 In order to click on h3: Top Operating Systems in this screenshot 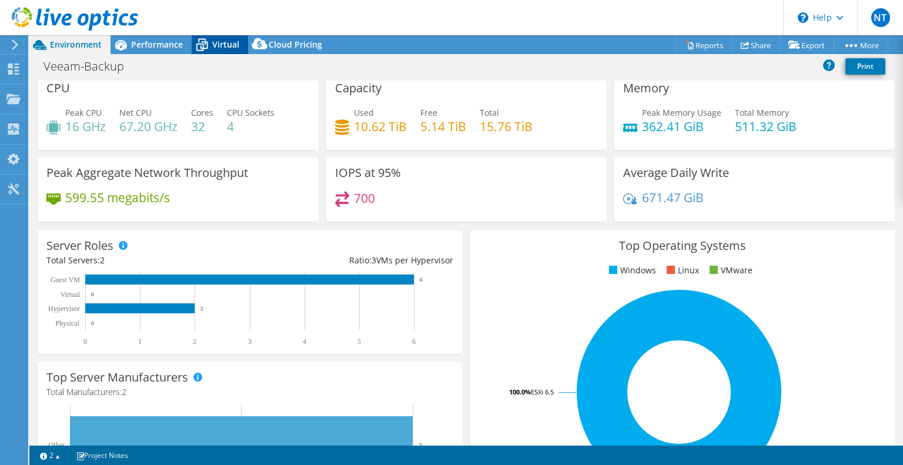, I will do `click(682, 246)`.